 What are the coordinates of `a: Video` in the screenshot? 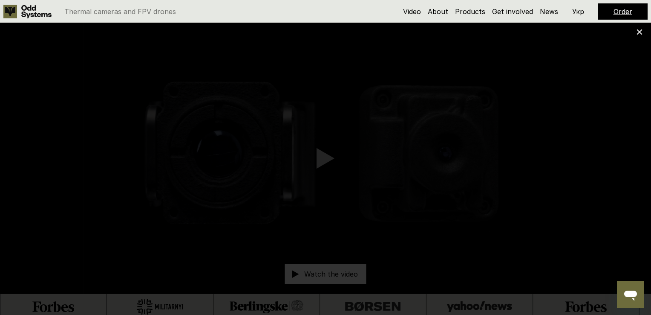 It's located at (412, 12).